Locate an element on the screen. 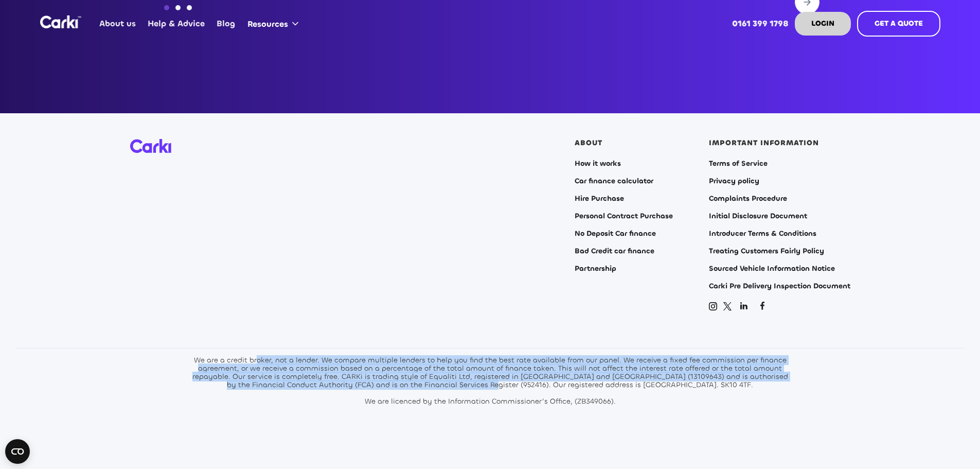 Image resolution: width=980 pixels, height=469 pixels. a: Car finance calculator is located at coordinates (614, 181).